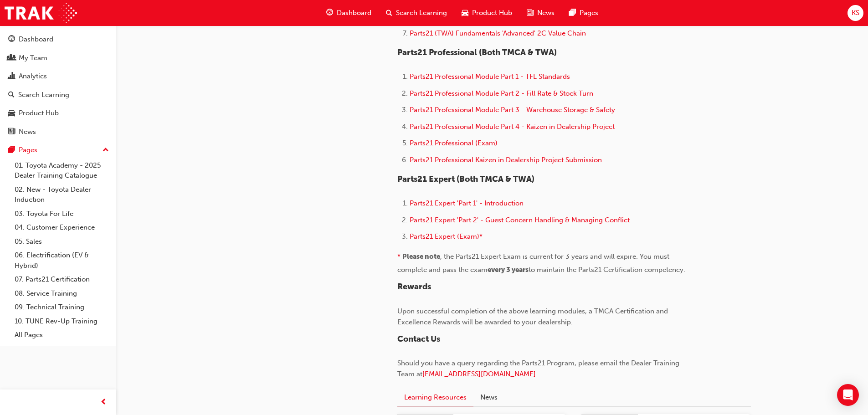 Image resolution: width=868 pixels, height=415 pixels. Describe the element at coordinates (489, 397) in the screenshot. I see `button: News` at that location.